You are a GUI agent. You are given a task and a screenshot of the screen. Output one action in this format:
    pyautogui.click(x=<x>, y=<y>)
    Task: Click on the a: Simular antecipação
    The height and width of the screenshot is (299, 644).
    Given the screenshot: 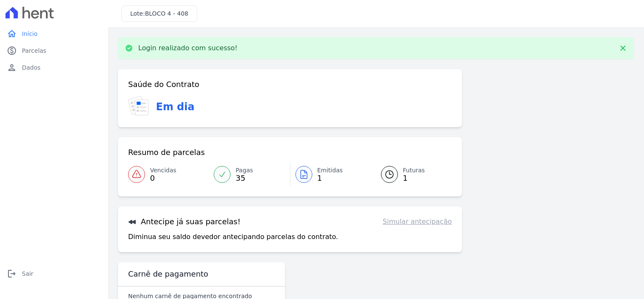 What is the action you would take?
    pyautogui.click(x=417, y=221)
    